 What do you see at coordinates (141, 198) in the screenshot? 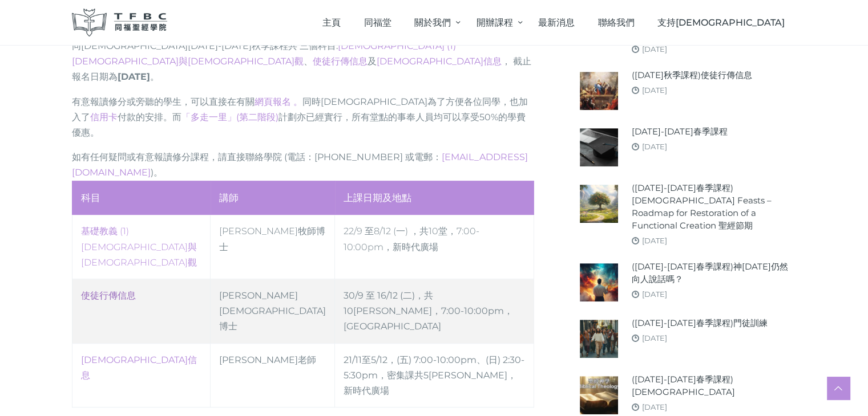
I see `th: 科目` at bounding box center [141, 198].